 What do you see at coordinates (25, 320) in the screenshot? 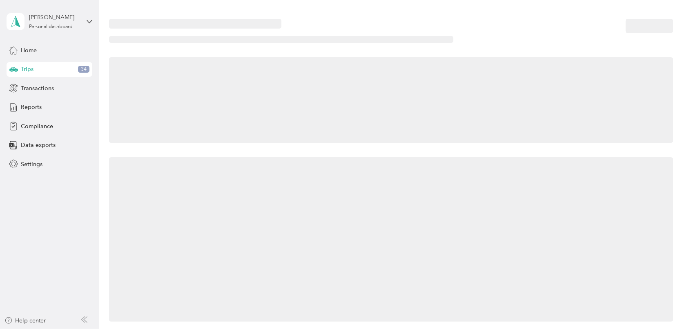
I see `div: Help center` at bounding box center [25, 320].